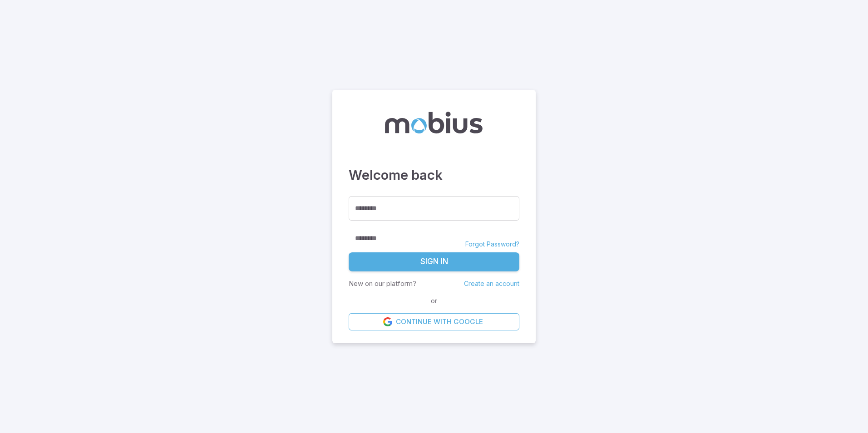 The height and width of the screenshot is (433, 868). What do you see at coordinates (382, 283) in the screenshot?
I see `p: New on our platform?` at bounding box center [382, 283].